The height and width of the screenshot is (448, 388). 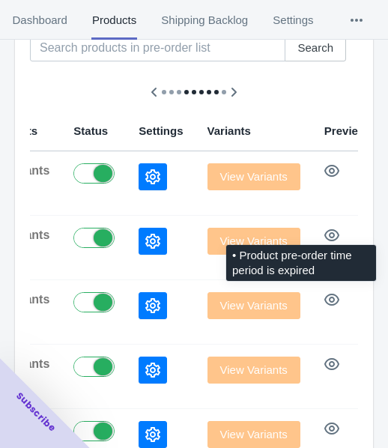 I want to click on span: Search, so click(x=315, y=48).